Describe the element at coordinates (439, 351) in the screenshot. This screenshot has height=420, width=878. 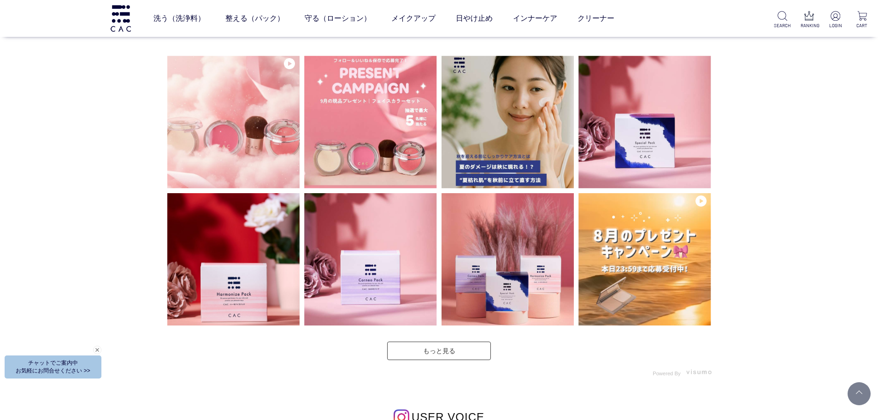
I see `a: もっと見る` at that location.